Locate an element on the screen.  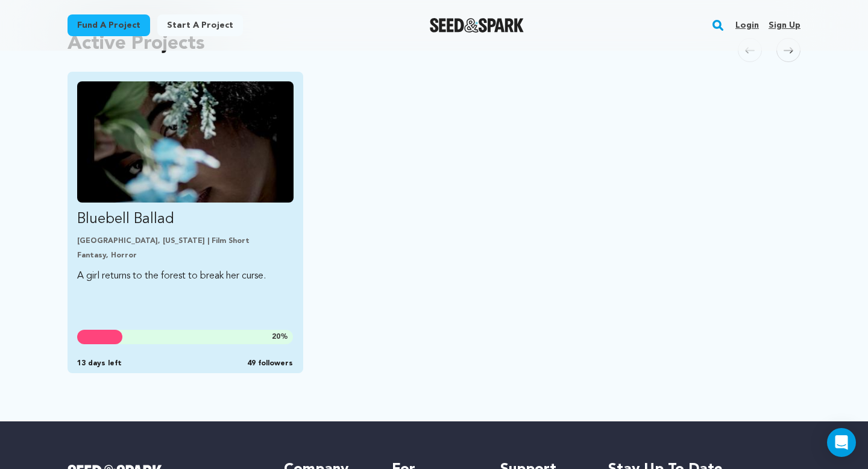
span: 13 days left is located at coordinates (99, 363).